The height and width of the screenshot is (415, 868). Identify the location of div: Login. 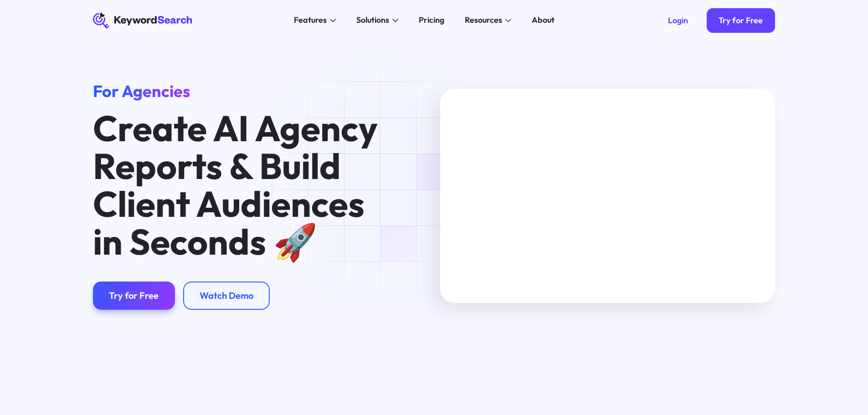
(678, 20).